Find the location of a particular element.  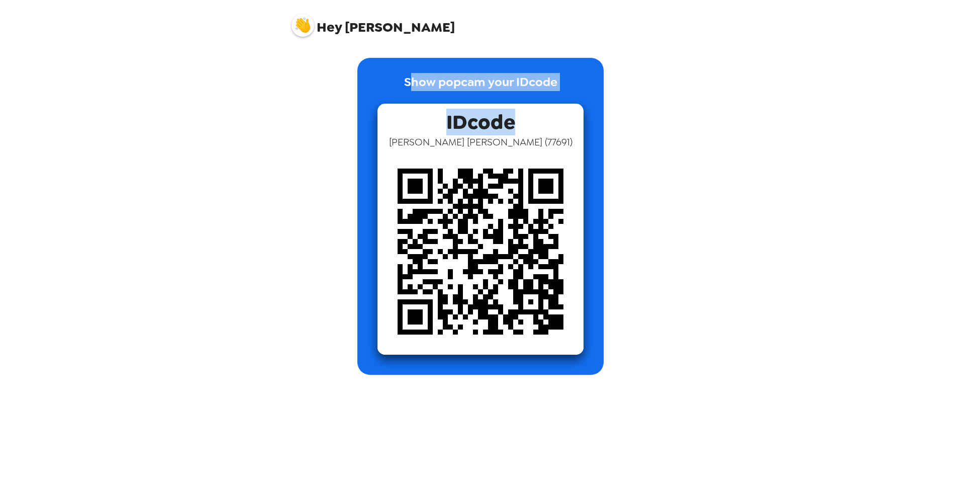

img: profile pic is located at coordinates (303, 25).